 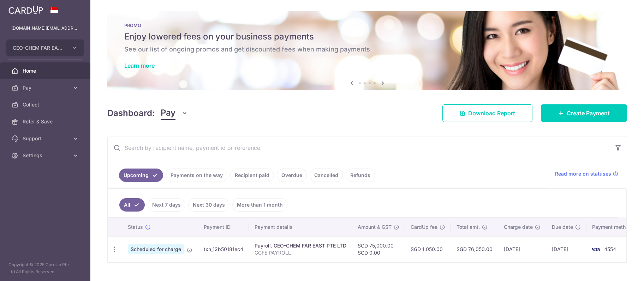 What do you see at coordinates (46, 105) in the screenshot?
I see `span: Collect` at bounding box center [46, 105].